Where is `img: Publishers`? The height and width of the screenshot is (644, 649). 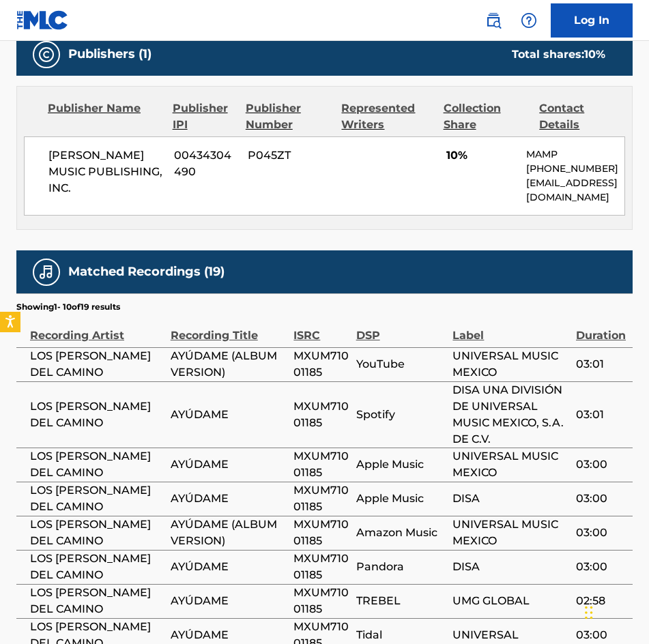 img: Publishers is located at coordinates (46, 55).